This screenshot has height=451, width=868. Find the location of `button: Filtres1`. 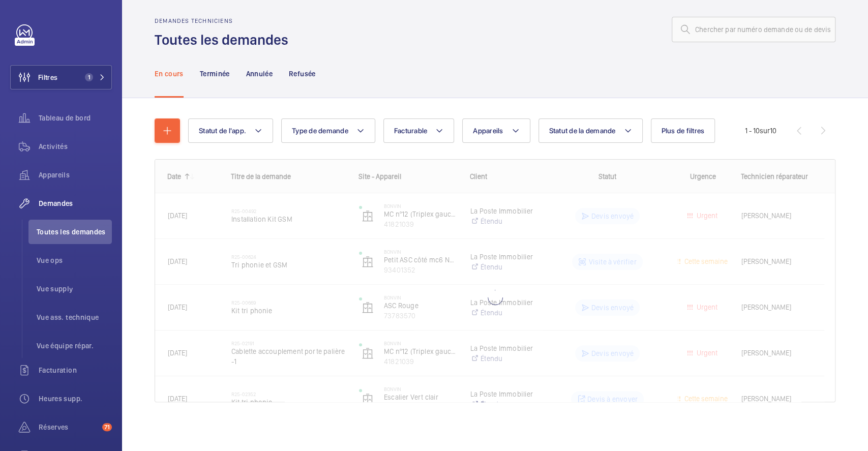

button: Filtres1 is located at coordinates (61, 78).